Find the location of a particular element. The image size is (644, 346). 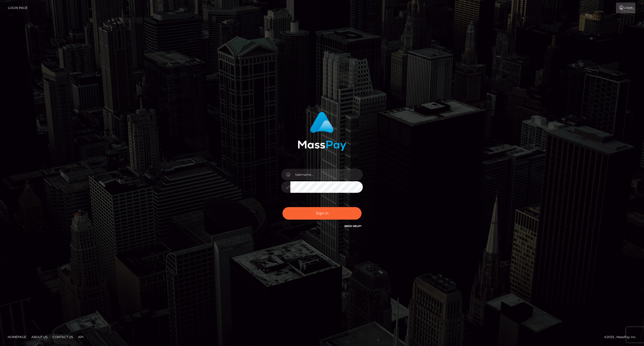

a: Contact Us is located at coordinates (63, 337).